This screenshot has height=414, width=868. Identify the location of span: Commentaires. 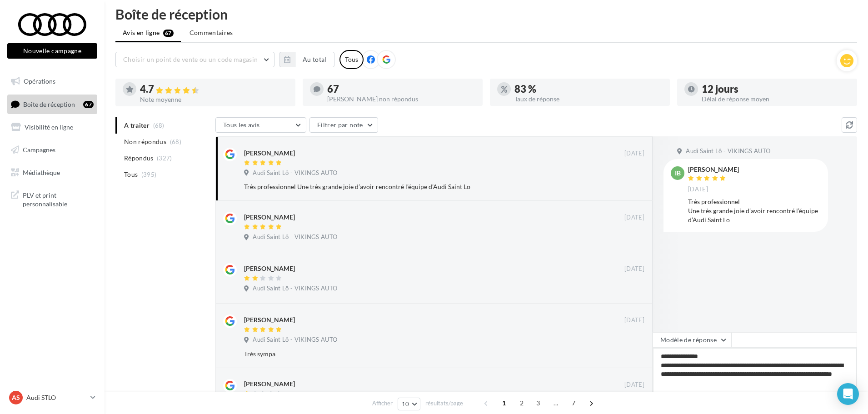
(211, 33).